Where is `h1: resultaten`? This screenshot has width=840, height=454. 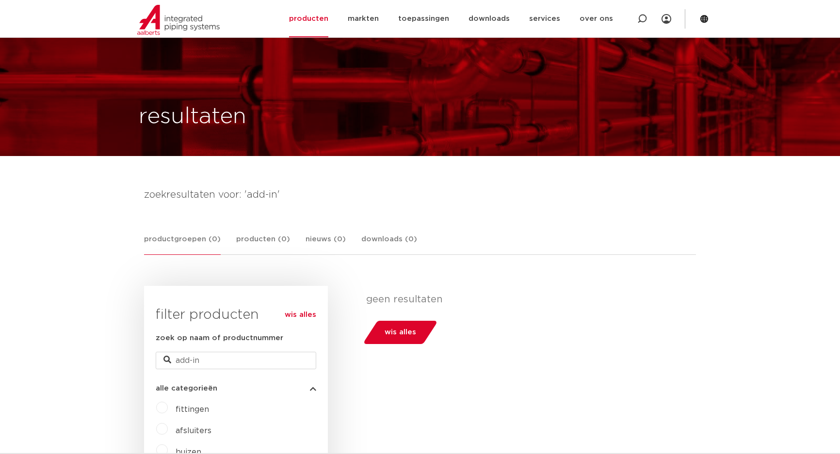
h1: resultaten is located at coordinates (192, 117).